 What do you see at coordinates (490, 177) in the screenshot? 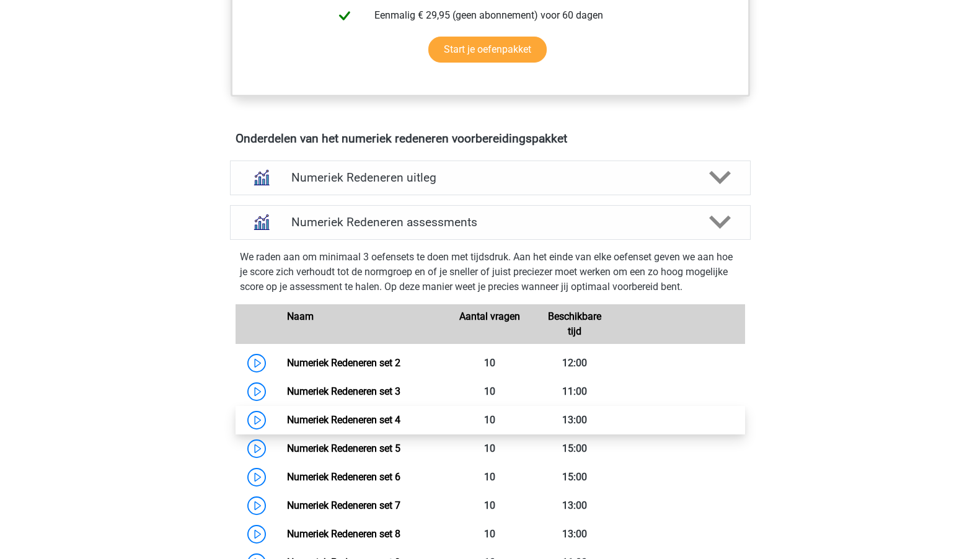
I see `h4: Numeriek Redeneren uitleg` at bounding box center [490, 177].